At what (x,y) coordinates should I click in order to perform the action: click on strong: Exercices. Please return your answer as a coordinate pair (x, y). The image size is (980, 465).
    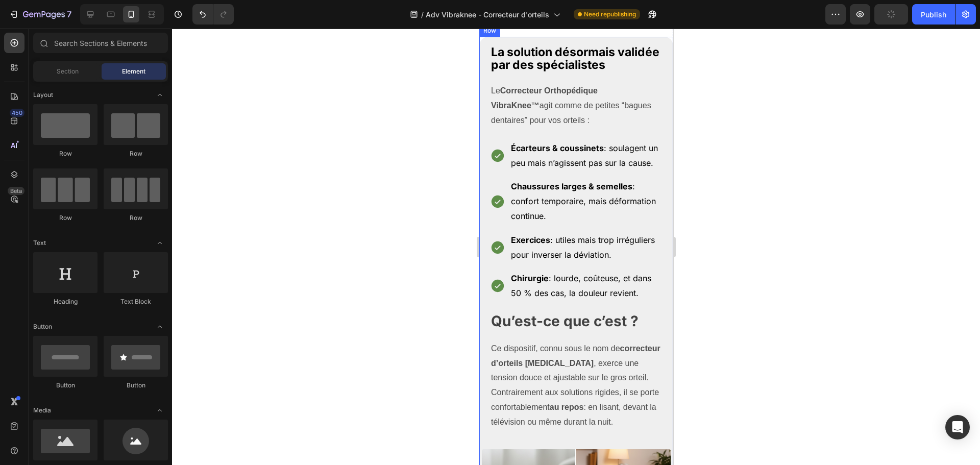
    Looking at the image, I should click on (51, 211).